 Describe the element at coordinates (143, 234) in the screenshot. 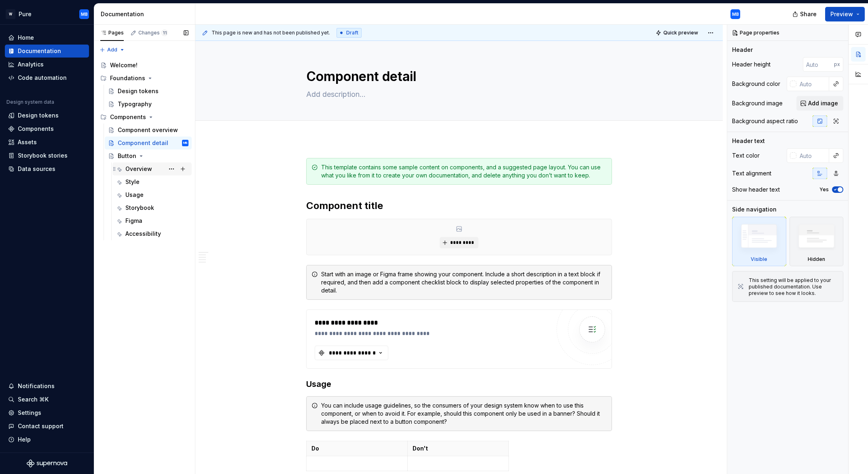

I see `div: Accessibility` at that location.